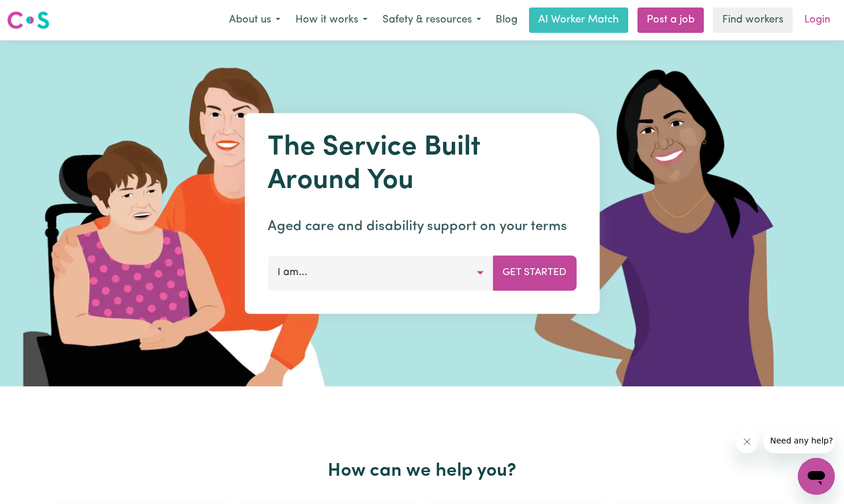 Image resolution: width=844 pixels, height=504 pixels. What do you see at coordinates (380, 273) in the screenshot?
I see `button: I am...` at bounding box center [380, 273].